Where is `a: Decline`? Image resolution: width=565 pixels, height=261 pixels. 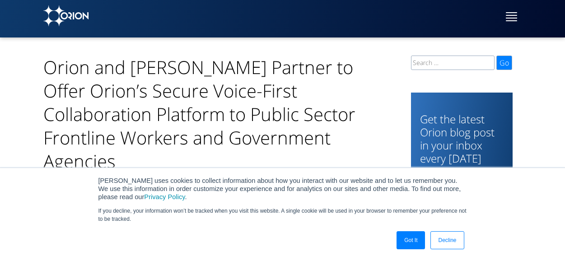 a: Decline is located at coordinates (447, 240).